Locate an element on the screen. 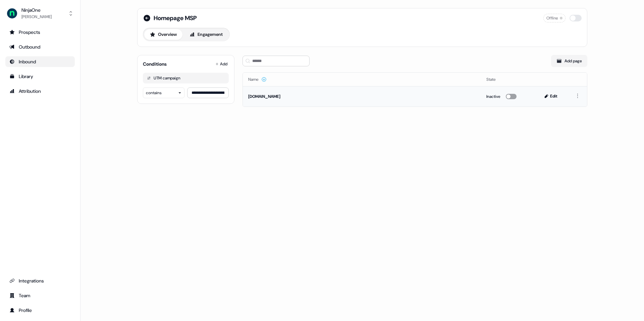 The width and height of the screenshot is (644, 321). a: Overview is located at coordinates (163, 35).